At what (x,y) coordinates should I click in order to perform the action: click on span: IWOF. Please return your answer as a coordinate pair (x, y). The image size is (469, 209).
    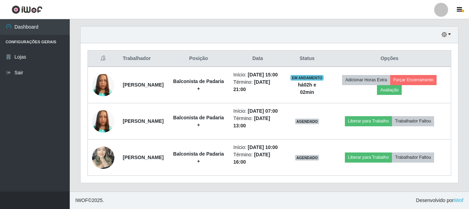
    Looking at the image, I should click on (82, 200).